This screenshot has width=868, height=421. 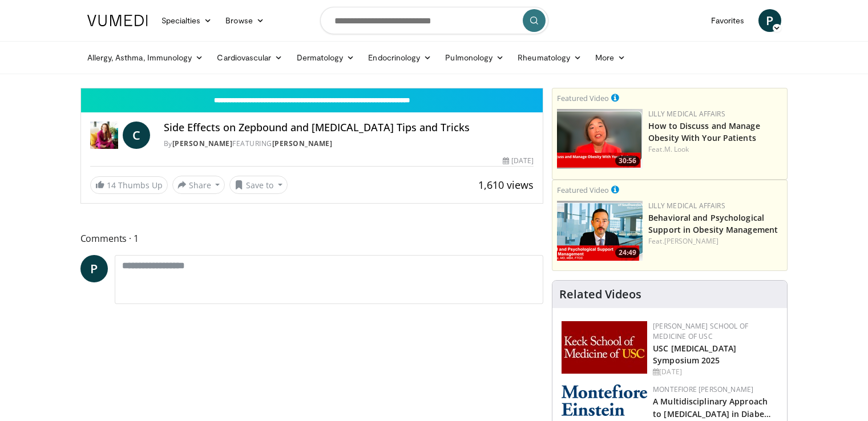 I want to click on button: Share, so click(x=199, y=185).